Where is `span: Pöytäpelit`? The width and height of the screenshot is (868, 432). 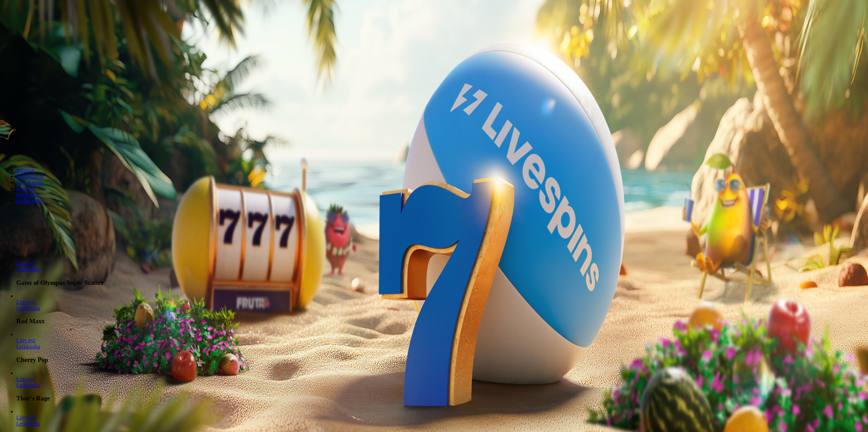 span: Pöytäpelit is located at coordinates (27, 194).